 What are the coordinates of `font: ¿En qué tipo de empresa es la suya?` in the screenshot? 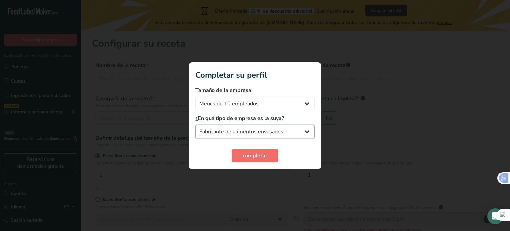 It's located at (239, 118).